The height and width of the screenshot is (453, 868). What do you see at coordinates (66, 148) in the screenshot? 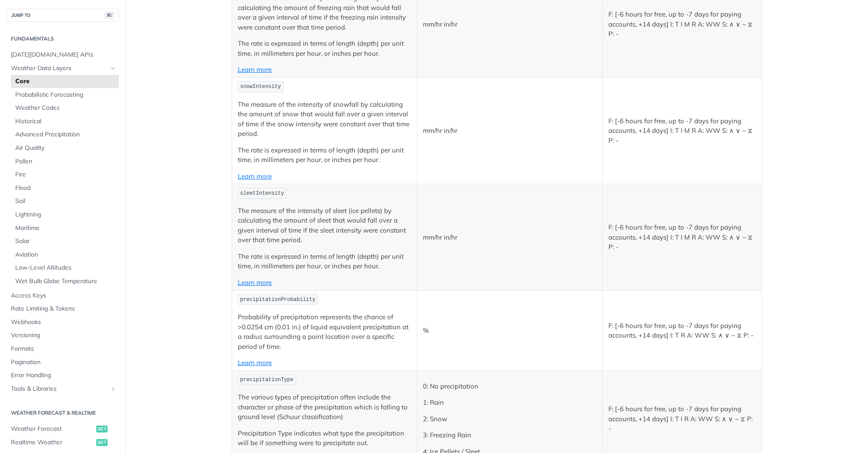
I see `span: Air Quality` at bounding box center [66, 148].